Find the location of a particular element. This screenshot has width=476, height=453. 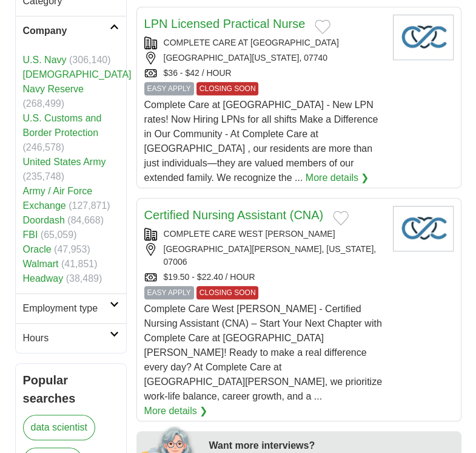

span: (235,748) is located at coordinates (44, 176).